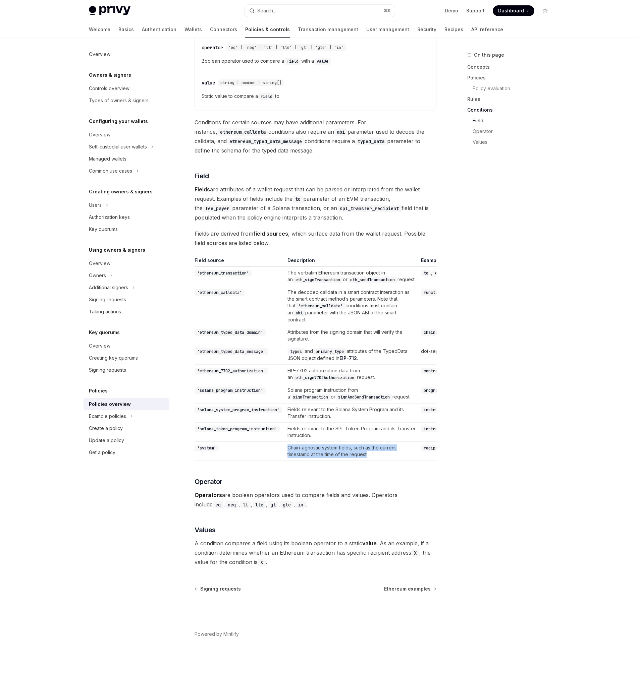  I want to click on span: Field, so click(201, 176).